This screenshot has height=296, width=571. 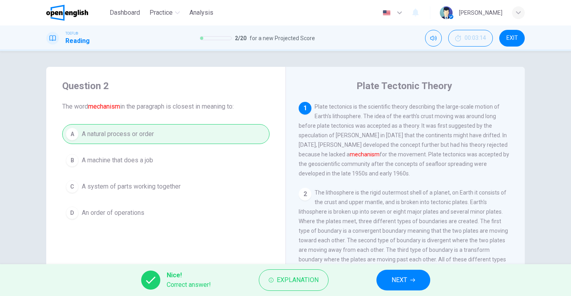 What do you see at coordinates (433, 38) in the screenshot?
I see `div: Mute` at bounding box center [433, 38].